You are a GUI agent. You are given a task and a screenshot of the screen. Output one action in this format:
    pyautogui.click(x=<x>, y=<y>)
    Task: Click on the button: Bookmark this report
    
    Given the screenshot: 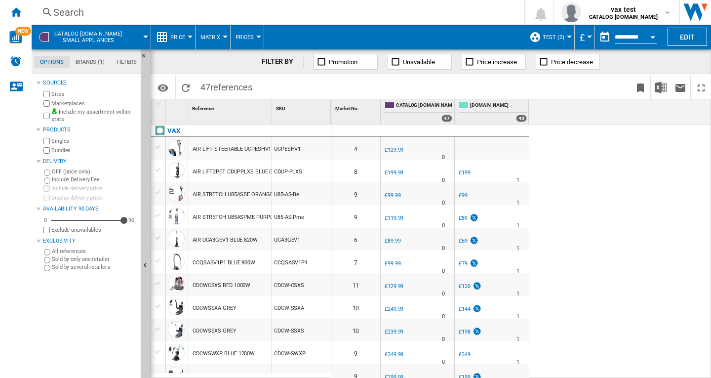 What is the action you would take?
    pyautogui.click(x=640, y=87)
    